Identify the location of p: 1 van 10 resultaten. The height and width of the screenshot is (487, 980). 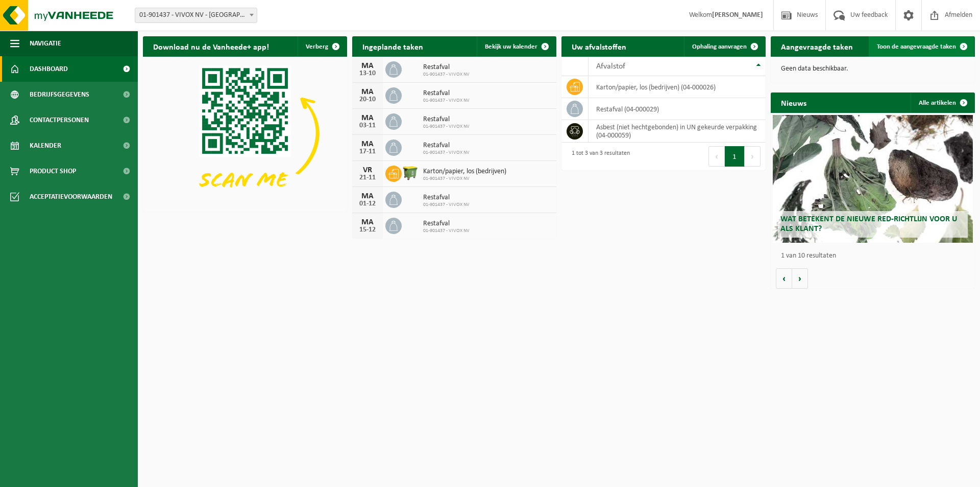
(876, 256).